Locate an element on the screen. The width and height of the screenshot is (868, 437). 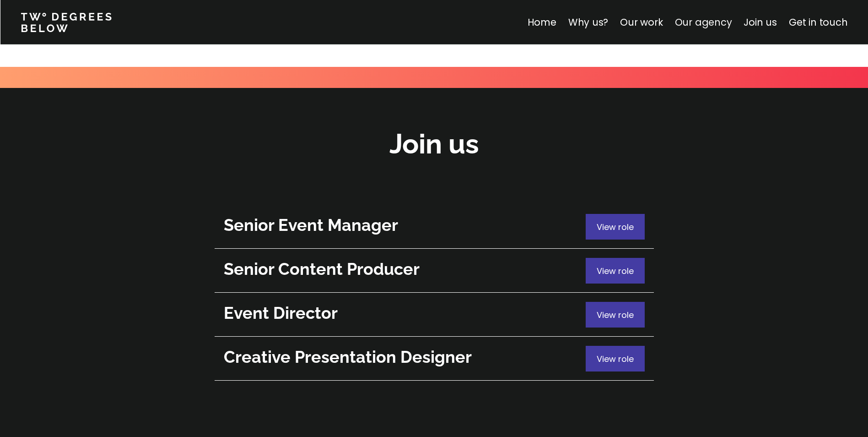
a: Why us? is located at coordinates (588, 22).